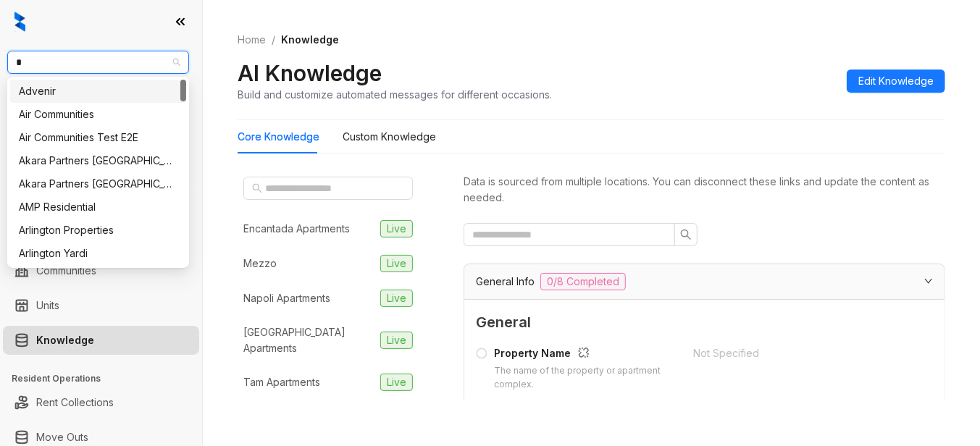  I want to click on div: Tam Apartments, so click(282, 382).